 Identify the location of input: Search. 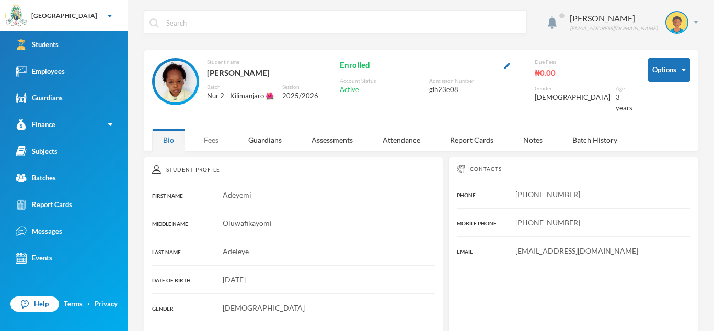
(343, 22).